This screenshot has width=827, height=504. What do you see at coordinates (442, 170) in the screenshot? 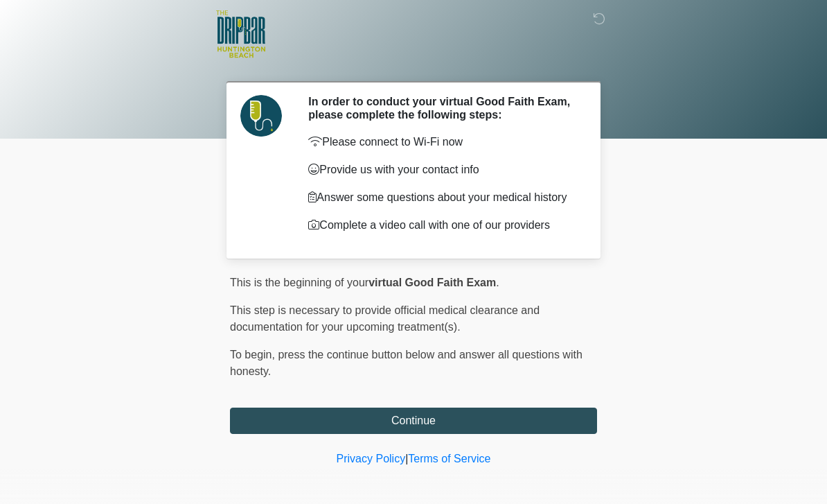
I see `p: Provide us with your contact info` at bounding box center [442, 170].